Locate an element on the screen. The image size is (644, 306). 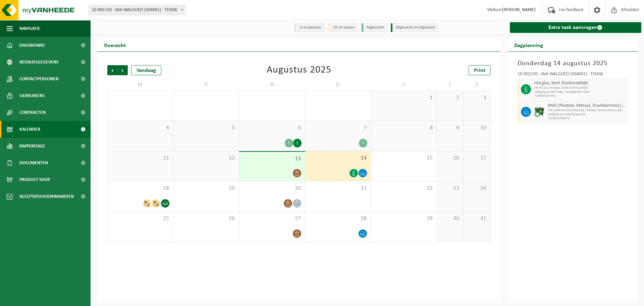
span: Volgende is located at coordinates (123, 70).